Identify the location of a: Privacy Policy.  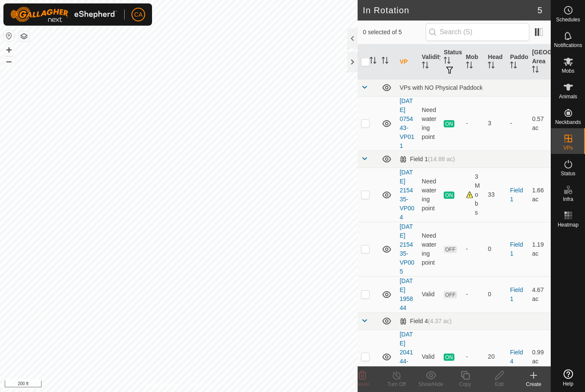
(161, 385).